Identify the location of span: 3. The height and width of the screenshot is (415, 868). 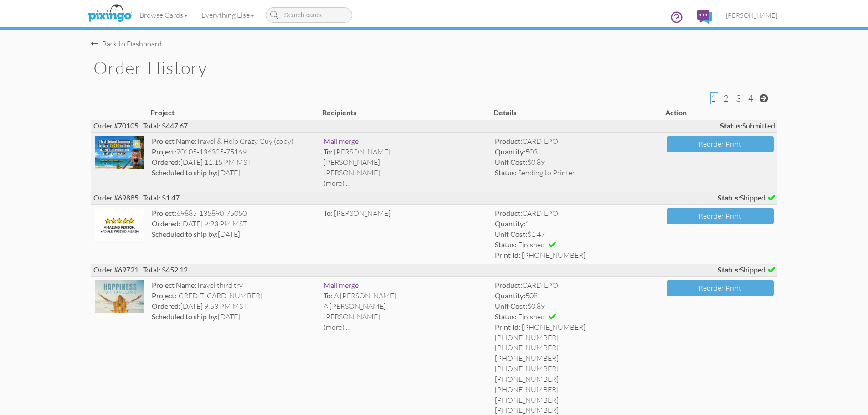
(738, 99).